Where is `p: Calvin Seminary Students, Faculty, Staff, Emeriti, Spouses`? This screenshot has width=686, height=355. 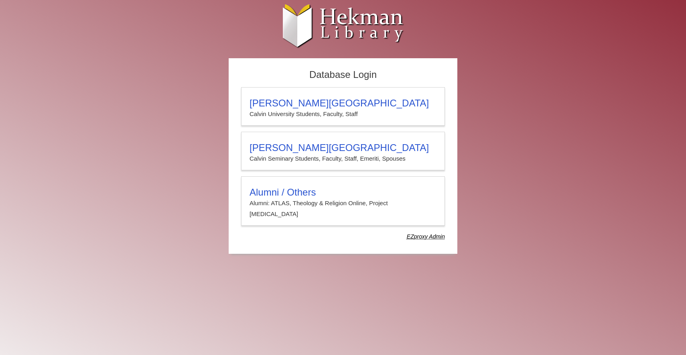
p: Calvin Seminary Students, Faculty, Staff, Emeriti, Spouses is located at coordinates (343, 158).